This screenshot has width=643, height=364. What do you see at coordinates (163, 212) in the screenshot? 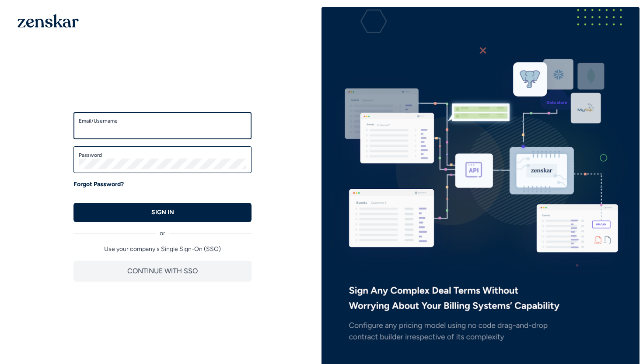
I see `p: SIGN IN` at bounding box center [163, 212].